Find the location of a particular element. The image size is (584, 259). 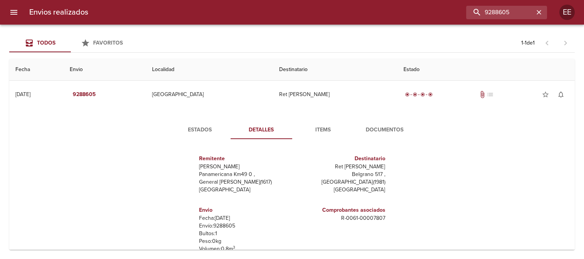

span: Estados is located at coordinates (200, 130).